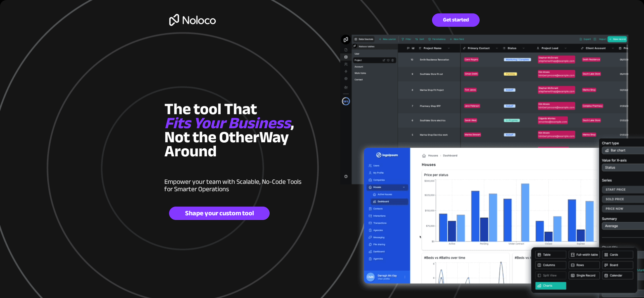 The height and width of the screenshot is (298, 644). Describe the element at coordinates (456, 20) in the screenshot. I see `span: Get started` at that location.